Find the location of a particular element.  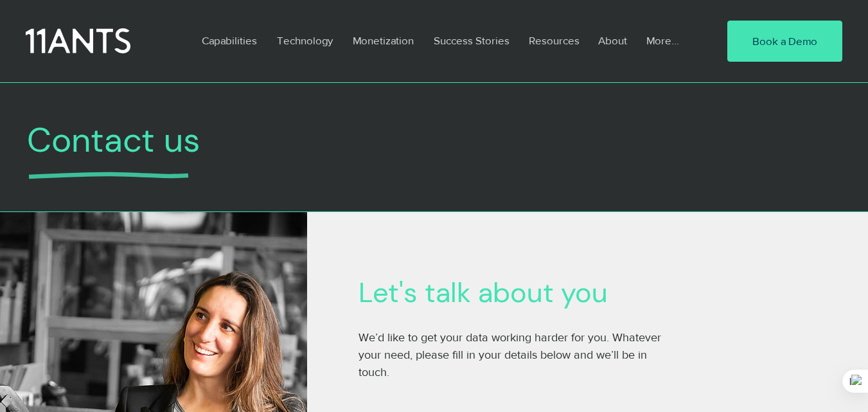

a: Capabilities is located at coordinates (230, 40).